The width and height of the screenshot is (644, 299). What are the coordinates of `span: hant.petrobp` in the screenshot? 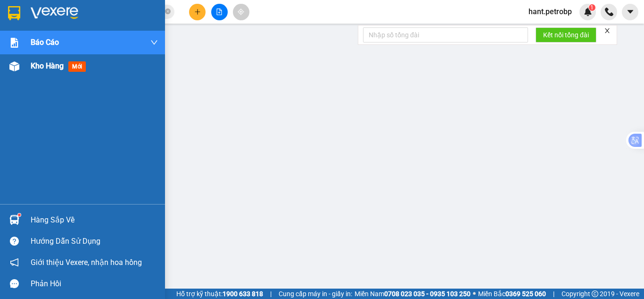 It's located at (550, 11).